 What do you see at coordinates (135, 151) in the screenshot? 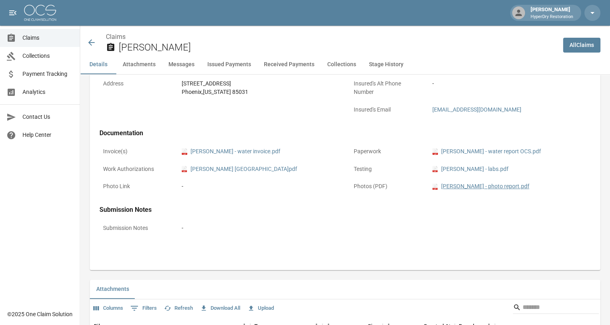
I see `p: Invoice(s)` at bounding box center [135, 151].